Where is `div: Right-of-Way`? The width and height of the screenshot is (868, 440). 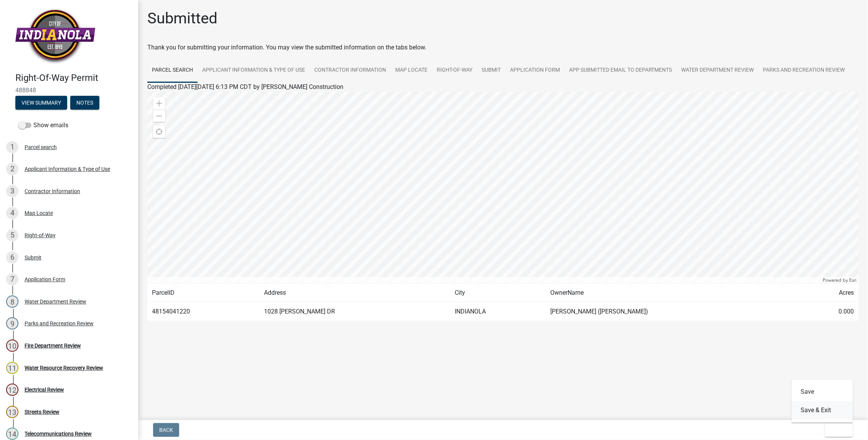 div: Right-of-Way is located at coordinates (40, 236).